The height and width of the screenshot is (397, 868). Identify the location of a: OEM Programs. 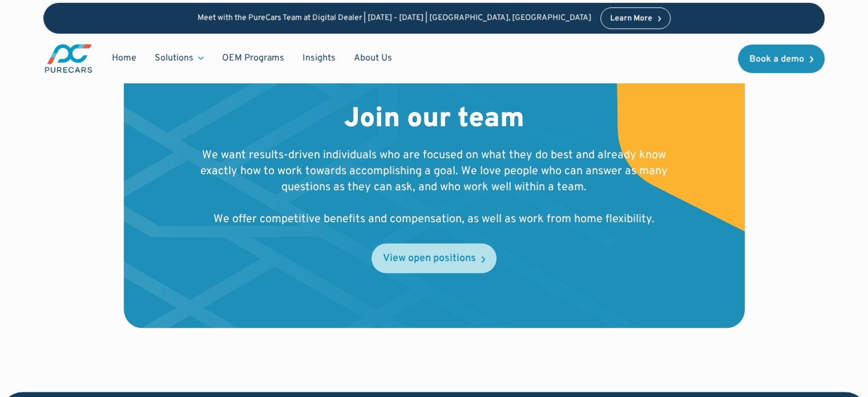
(253, 58).